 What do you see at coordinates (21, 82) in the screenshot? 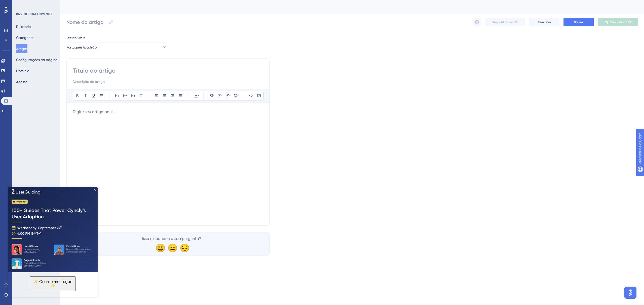
I see `font: Acesso` at bounding box center [21, 82].